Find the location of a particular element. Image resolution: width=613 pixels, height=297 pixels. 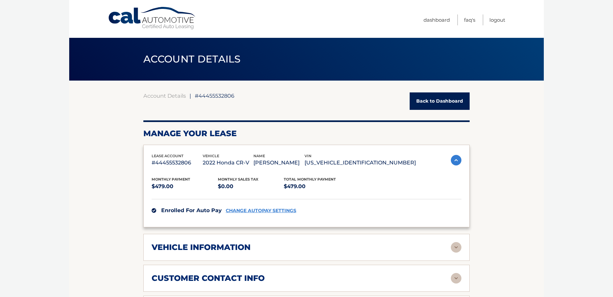

a: FAQ's is located at coordinates (469, 20).